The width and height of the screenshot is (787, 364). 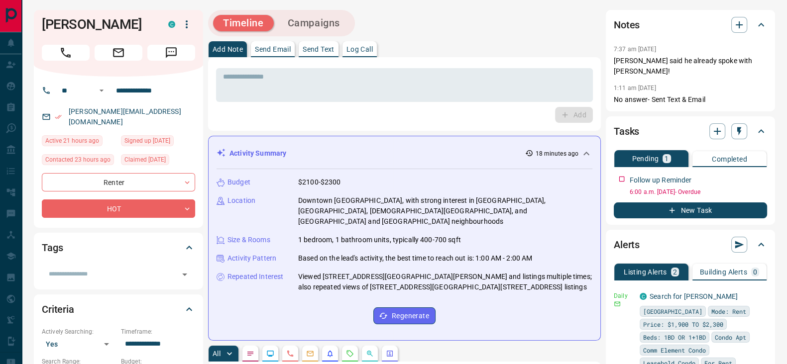 I want to click on svg: Opportunities, so click(x=370, y=354).